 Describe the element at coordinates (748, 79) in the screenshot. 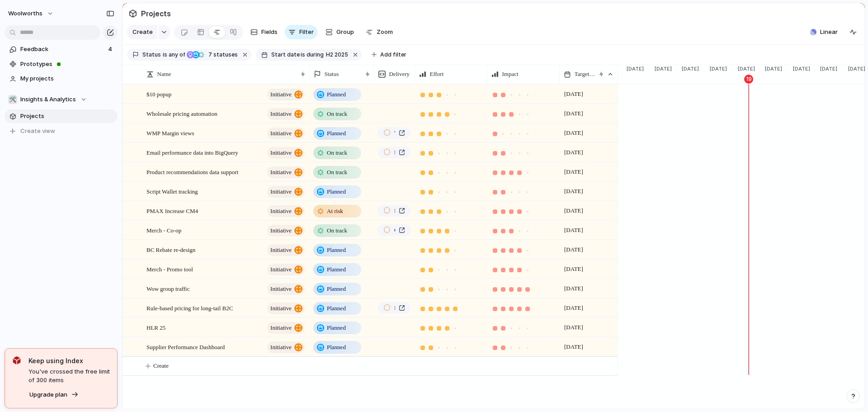

I see `div: 19` at that location.